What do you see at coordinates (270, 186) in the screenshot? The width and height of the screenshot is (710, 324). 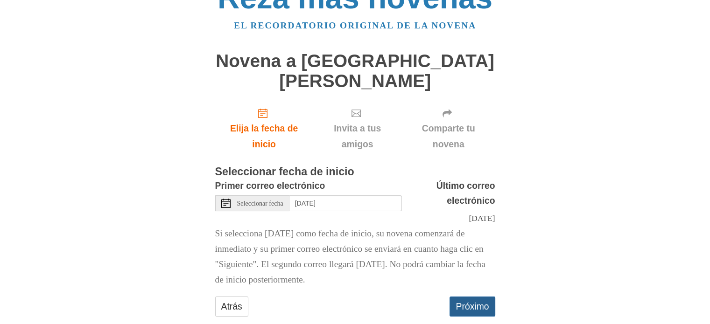 I see `font: Primer correo electrónico` at bounding box center [270, 186].